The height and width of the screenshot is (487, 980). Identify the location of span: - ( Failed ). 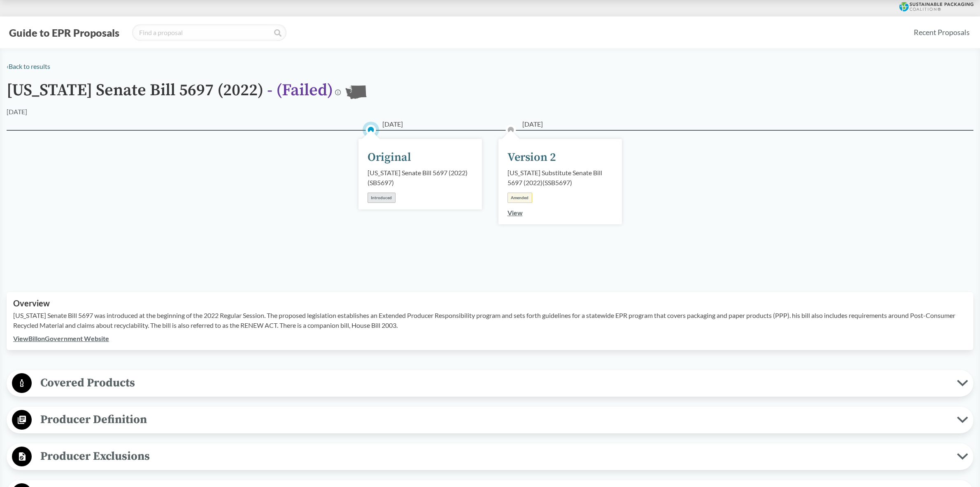
(300, 90).